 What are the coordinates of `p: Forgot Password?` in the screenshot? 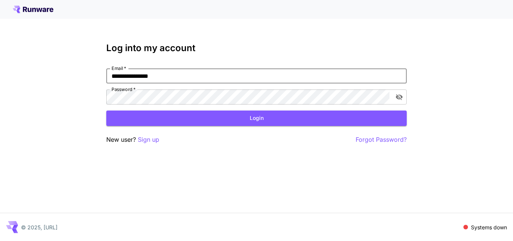 It's located at (381, 139).